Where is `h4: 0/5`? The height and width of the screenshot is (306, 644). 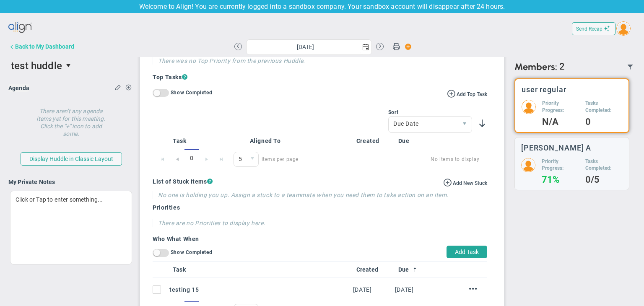 h4: 0/5 is located at coordinates (604, 180).